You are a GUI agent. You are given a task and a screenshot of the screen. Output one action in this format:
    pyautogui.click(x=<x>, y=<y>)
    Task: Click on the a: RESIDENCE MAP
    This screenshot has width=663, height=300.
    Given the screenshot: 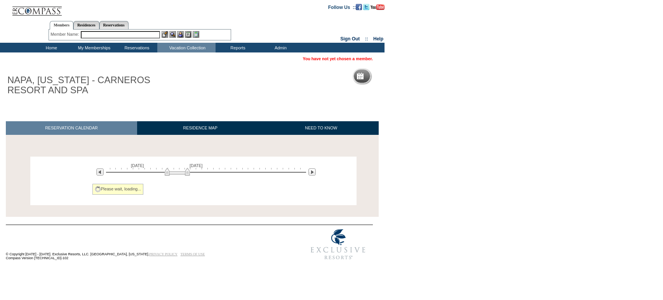 What is the action you would take?
    pyautogui.click(x=200, y=128)
    